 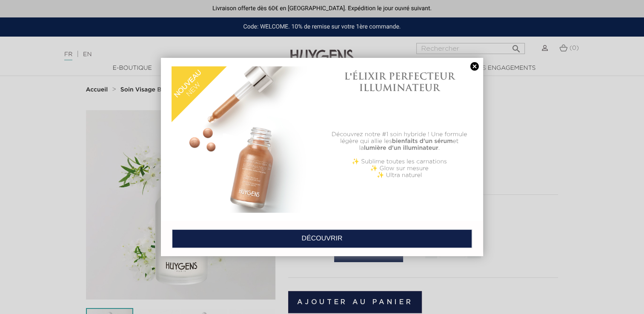 I want to click on a: DÉCOUVRIR, so click(x=322, y=239).